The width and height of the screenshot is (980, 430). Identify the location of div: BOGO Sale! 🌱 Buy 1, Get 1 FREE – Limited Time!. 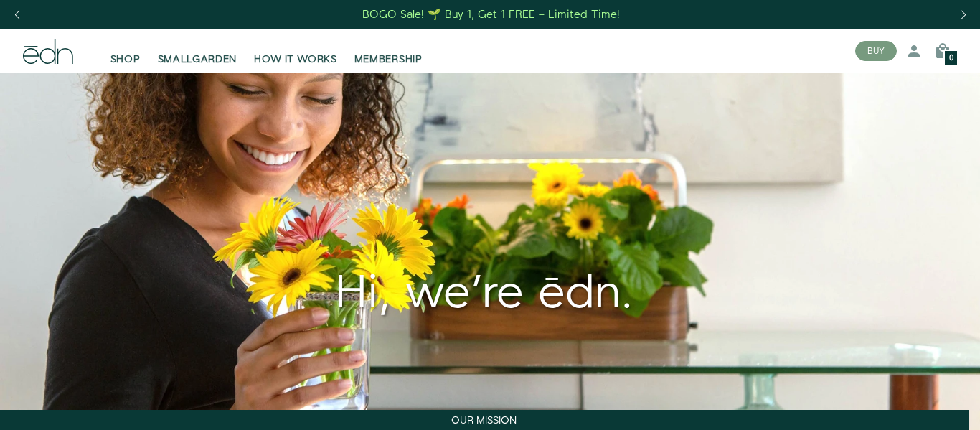
(490, 15).